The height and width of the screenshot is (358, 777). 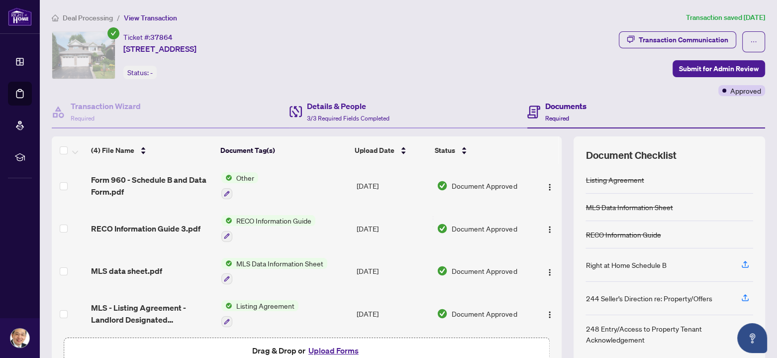 I want to click on span: 37864, so click(x=161, y=37).